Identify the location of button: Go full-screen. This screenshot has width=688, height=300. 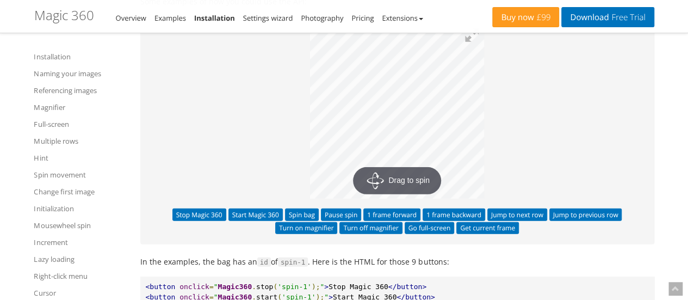
(429, 228).